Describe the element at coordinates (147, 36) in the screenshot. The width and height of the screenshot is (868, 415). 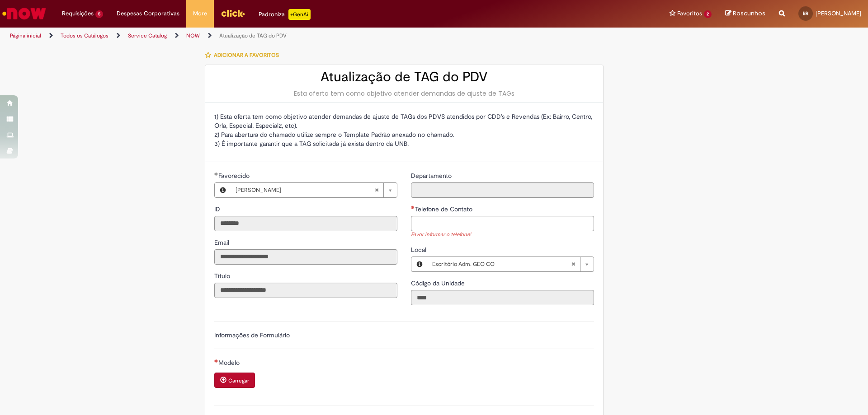
I see `a: Service Catalog` at that location.